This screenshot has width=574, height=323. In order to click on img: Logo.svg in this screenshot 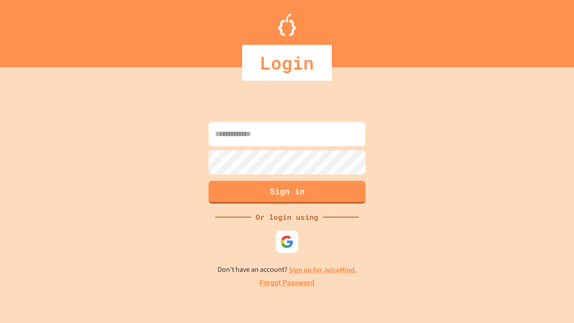, I will do `click(287, 25)`.